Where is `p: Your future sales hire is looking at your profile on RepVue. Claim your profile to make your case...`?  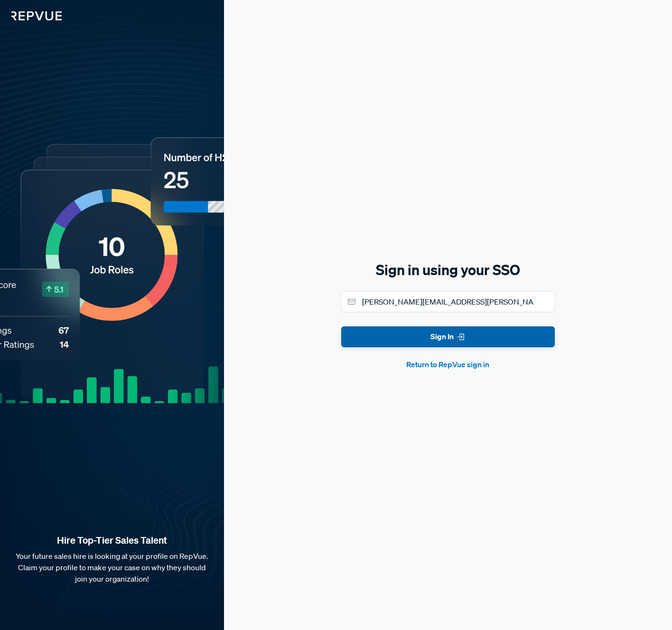 p: Your future sales hire is looking at your profile on RepVue. Claim your profile to make your case... is located at coordinates (112, 568).